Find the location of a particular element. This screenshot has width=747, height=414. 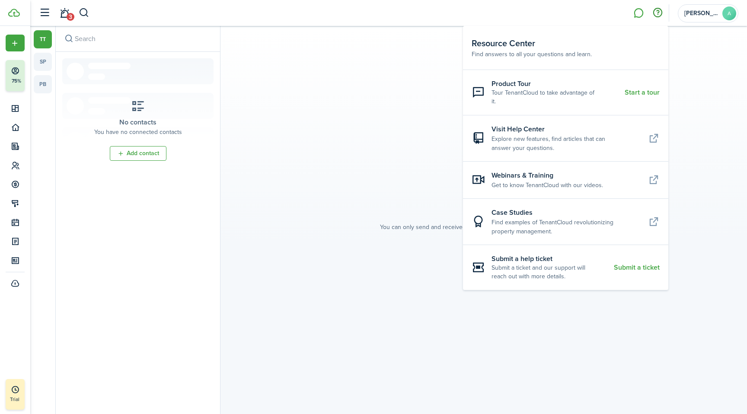

placeholder-title: No contacts is located at coordinates (138, 122).